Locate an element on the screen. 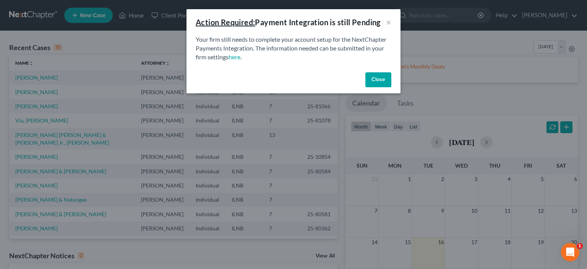 Image resolution: width=587 pixels, height=269 pixels. span: 1 is located at coordinates (579, 246).